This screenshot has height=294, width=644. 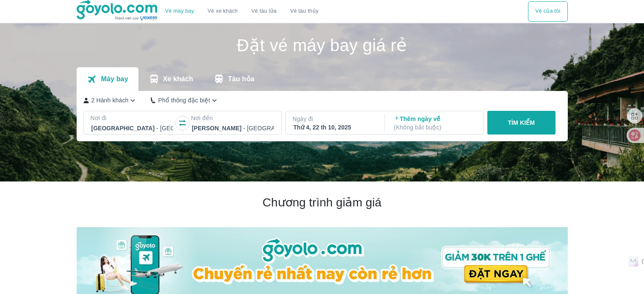 What do you see at coordinates (185, 100) in the screenshot?
I see `button: Phổ thông đặc biệt` at bounding box center [185, 100].